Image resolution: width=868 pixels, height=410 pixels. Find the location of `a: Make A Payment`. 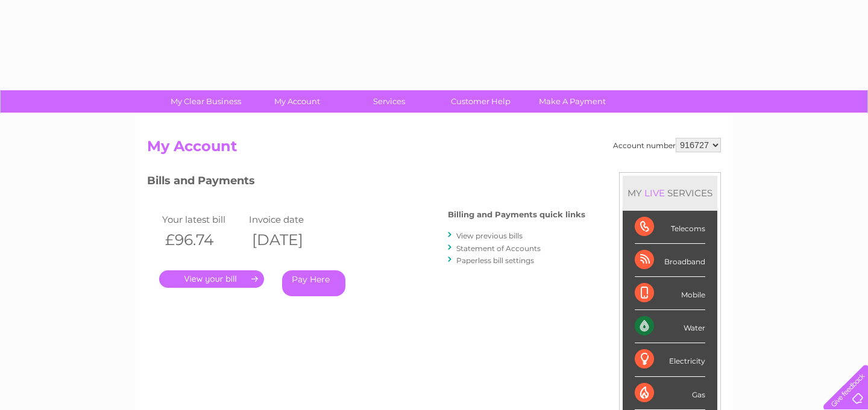

a: Make A Payment is located at coordinates (572, 101).